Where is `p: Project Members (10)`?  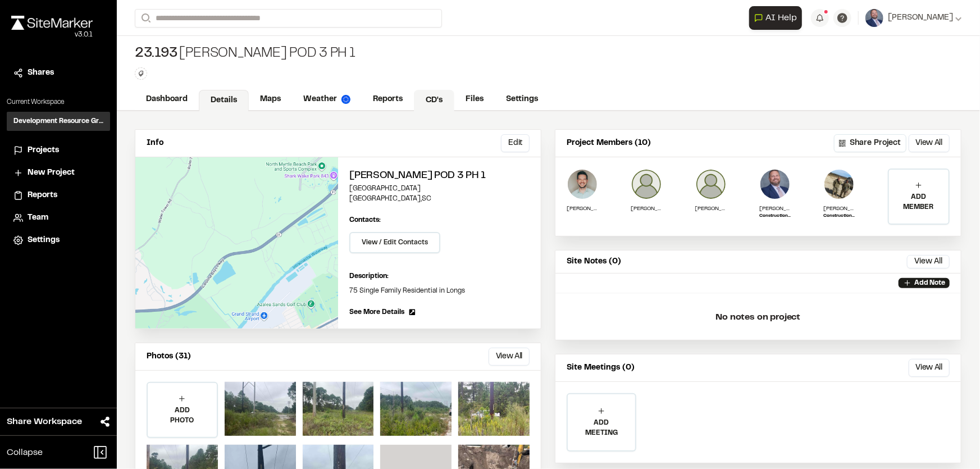
p: Project Members (10) is located at coordinates (609, 144).